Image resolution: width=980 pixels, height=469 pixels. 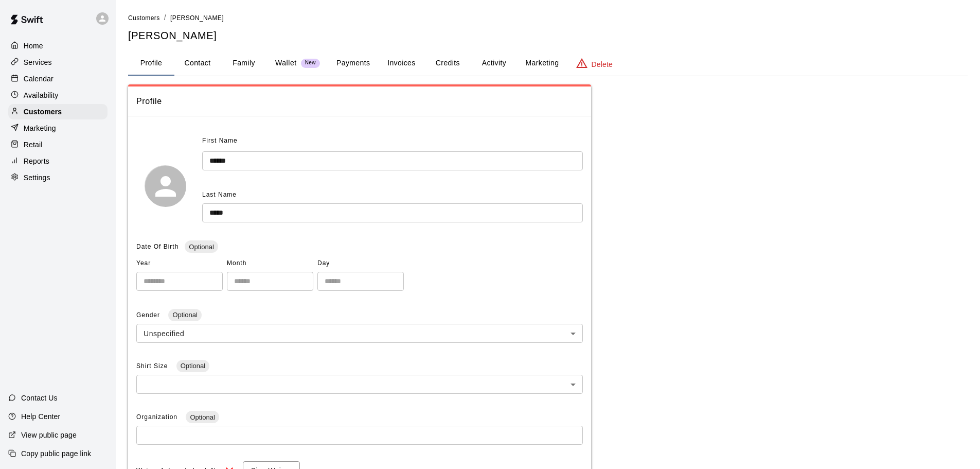 What do you see at coordinates (58, 95) in the screenshot?
I see `a: Availability` at bounding box center [58, 95].